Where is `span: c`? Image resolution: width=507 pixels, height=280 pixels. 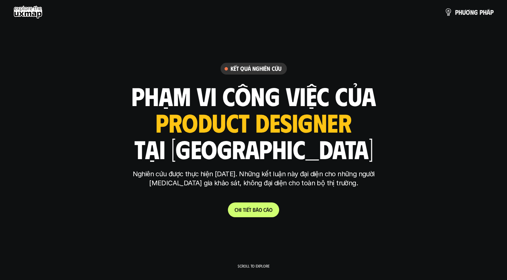
span: c is located at coordinates (265, 209).